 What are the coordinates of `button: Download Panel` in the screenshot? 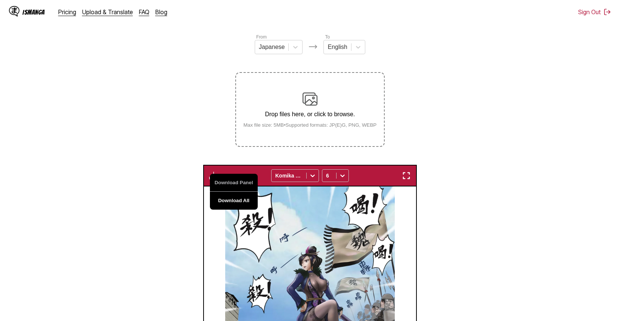 It's located at (234, 183).